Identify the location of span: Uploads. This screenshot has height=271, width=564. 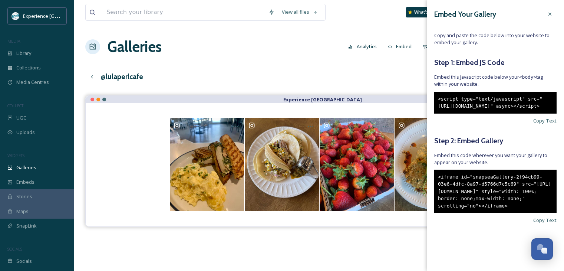
(26, 132).